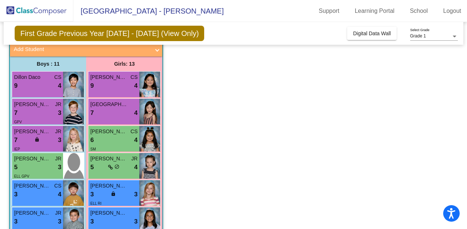  I want to click on span: SM, so click(93, 149).